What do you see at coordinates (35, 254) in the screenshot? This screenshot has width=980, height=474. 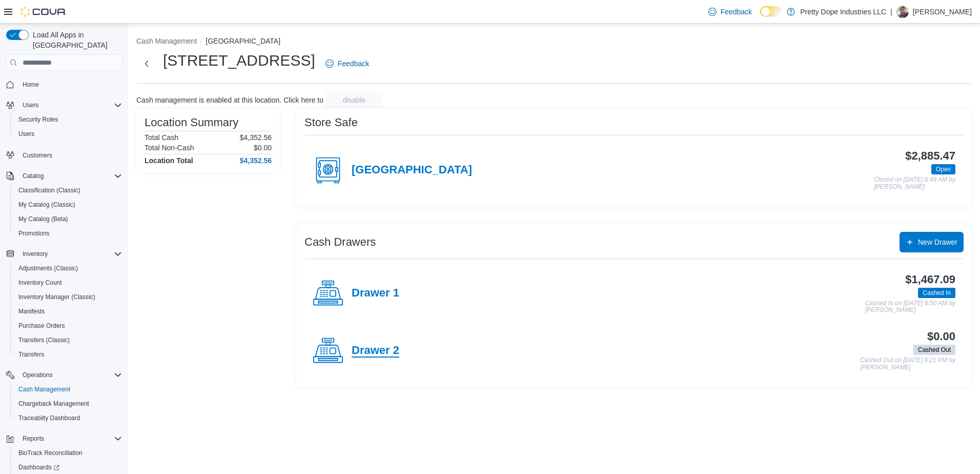 I see `button: Inventory` at bounding box center [35, 254].